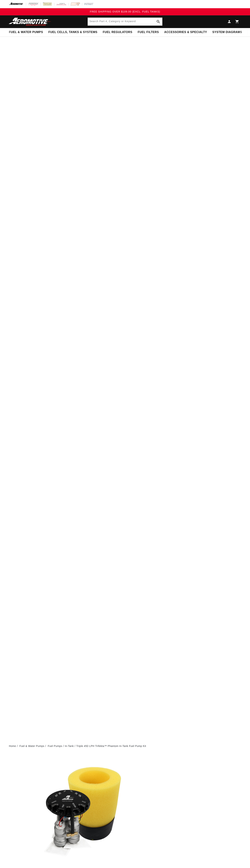  I want to click on a: Fuel Pumps, so click(55, 746).